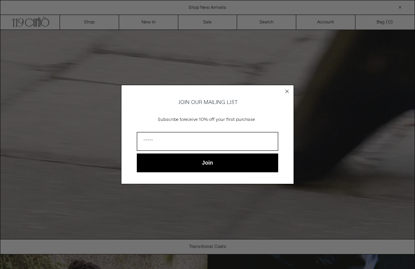 The image size is (415, 269). Describe the element at coordinates (170, 120) in the screenshot. I see `span: Subscribe to` at that location.